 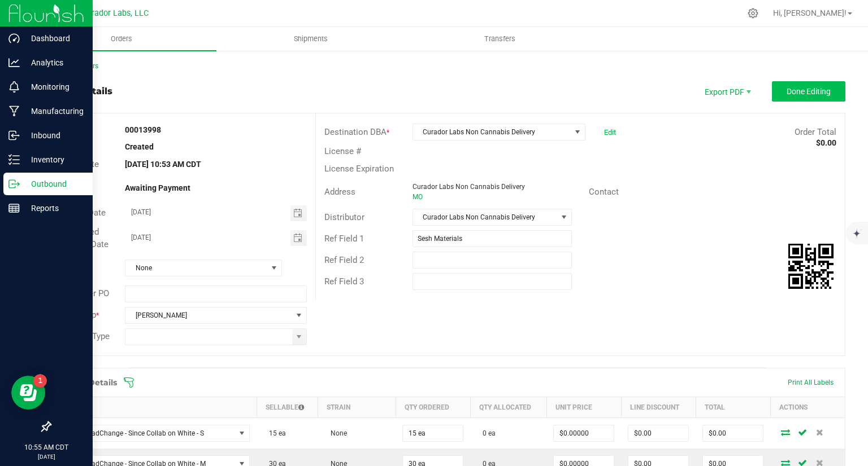 What do you see at coordinates (287, 407) in the screenshot?
I see `th: Sellable` at bounding box center [287, 407].